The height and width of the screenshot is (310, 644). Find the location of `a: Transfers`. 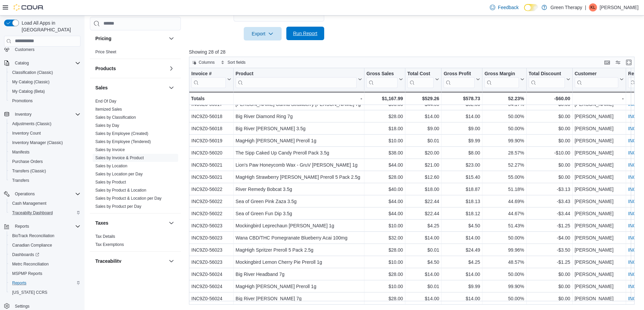

a: Transfers is located at coordinates (21, 181).